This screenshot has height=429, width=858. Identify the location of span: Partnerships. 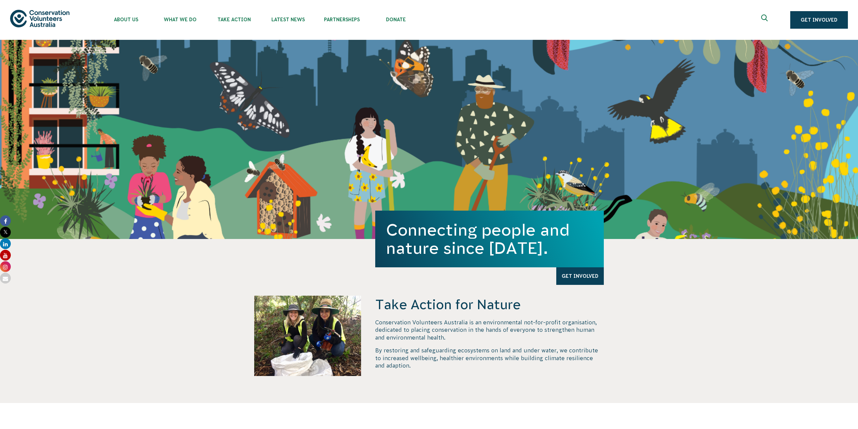
(342, 20).